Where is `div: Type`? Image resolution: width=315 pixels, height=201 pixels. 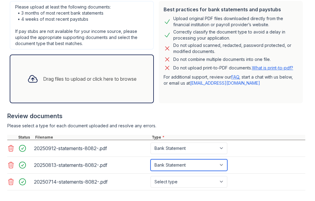 div: Type is located at coordinates (228, 137).